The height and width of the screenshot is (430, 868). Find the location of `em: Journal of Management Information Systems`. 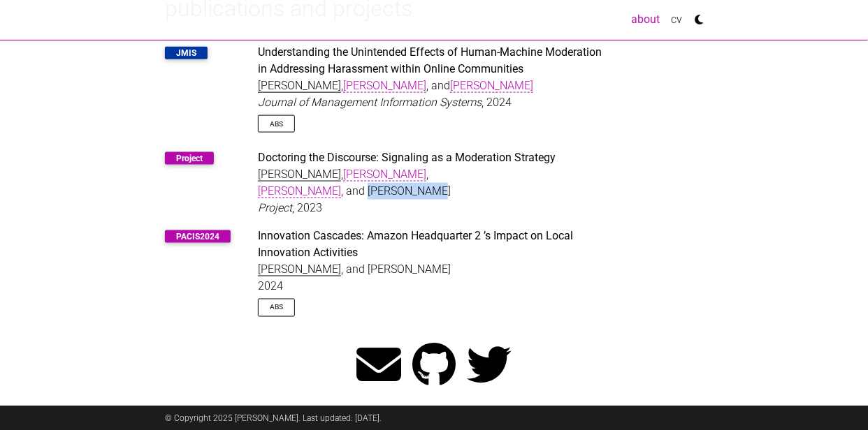

em: Journal of Management Information Systems is located at coordinates (369, 102).